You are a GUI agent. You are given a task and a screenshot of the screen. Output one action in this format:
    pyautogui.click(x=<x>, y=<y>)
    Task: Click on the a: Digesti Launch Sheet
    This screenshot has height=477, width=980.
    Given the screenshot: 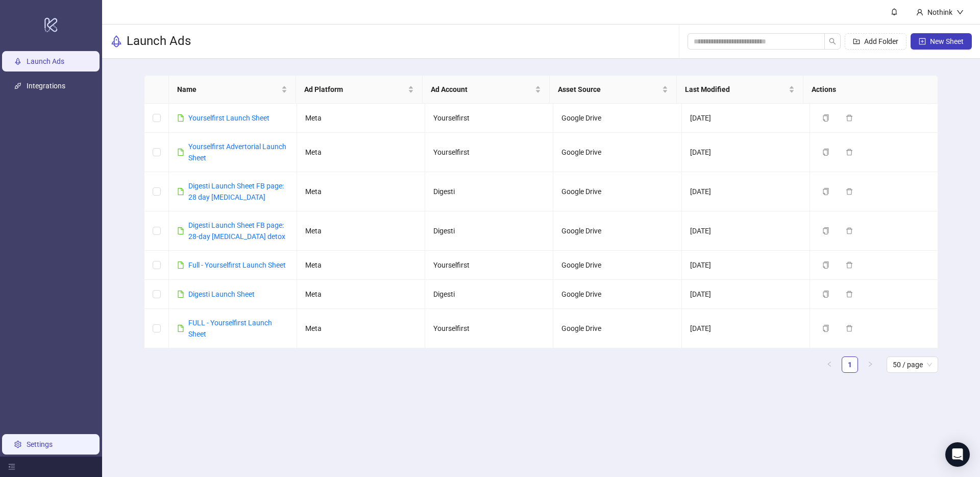 What is the action you would take?
    pyautogui.click(x=221, y=294)
    